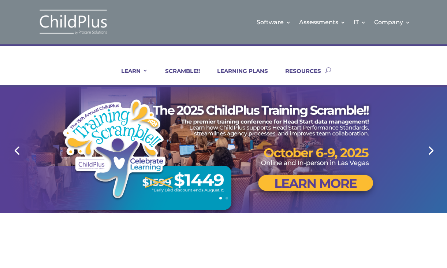 Image resolution: width=447 pixels, height=268 pixels. Describe the element at coordinates (299, 76) in the screenshot. I see `a: RESOURCES` at that location.